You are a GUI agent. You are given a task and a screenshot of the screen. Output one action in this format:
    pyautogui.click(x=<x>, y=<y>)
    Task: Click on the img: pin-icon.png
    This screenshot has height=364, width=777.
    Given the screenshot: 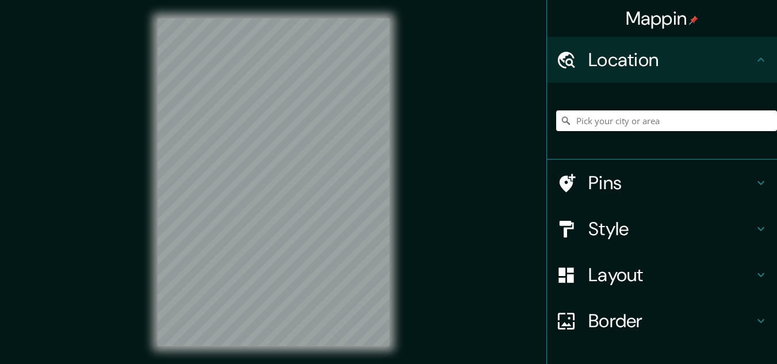 What is the action you would take?
    pyautogui.click(x=693, y=20)
    